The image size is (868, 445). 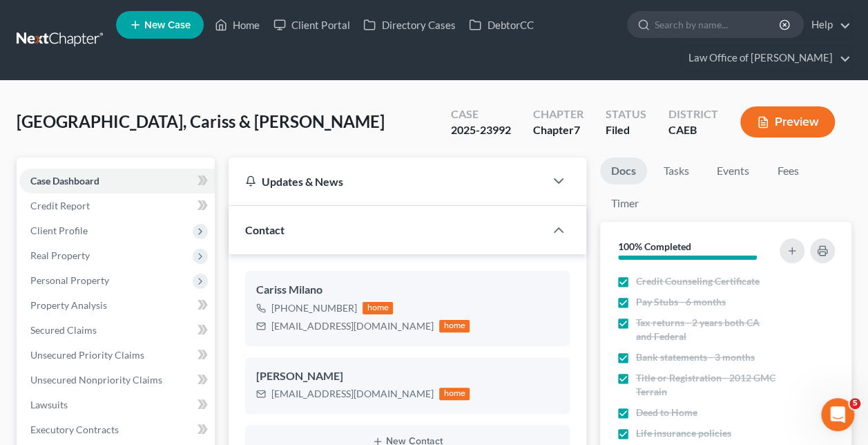 I want to click on span: Tax returns - 2 years both CA and Federal, so click(x=706, y=329).